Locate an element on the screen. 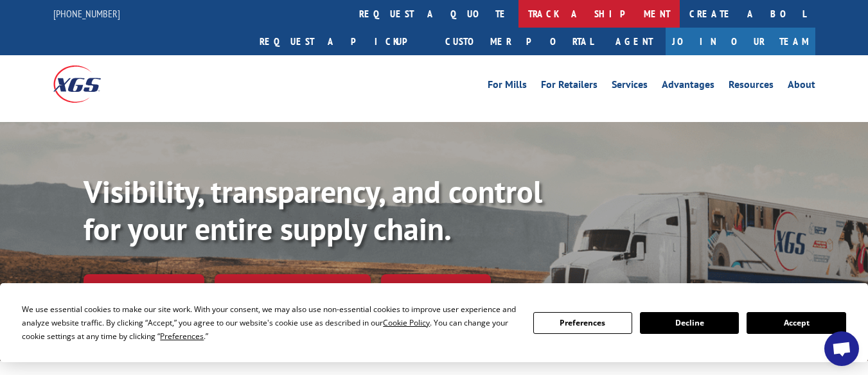 The image size is (868, 375). a: XGS ASSISTANT is located at coordinates (436, 288).